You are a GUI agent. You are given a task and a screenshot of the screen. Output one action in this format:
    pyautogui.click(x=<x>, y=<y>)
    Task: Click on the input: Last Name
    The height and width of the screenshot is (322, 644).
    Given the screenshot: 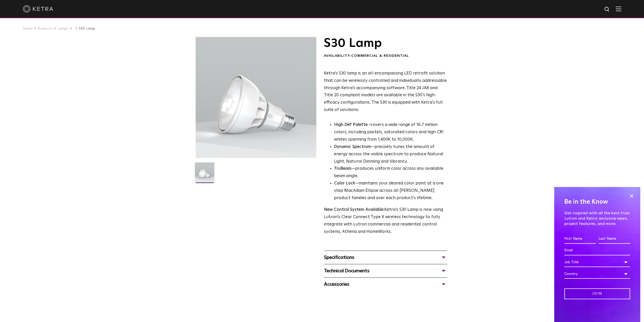 What is the action you would take?
    pyautogui.click(x=614, y=239)
    